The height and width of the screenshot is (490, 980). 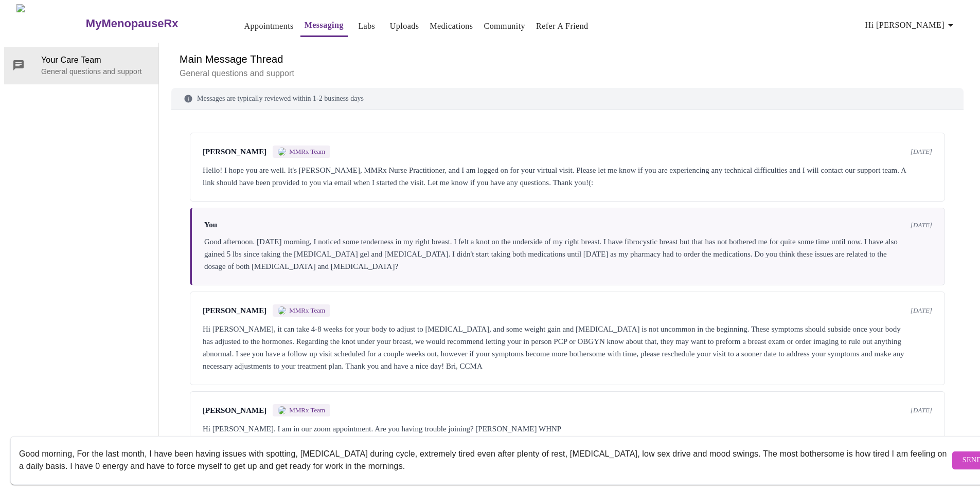 I want to click on button: Community, so click(x=505, y=26).